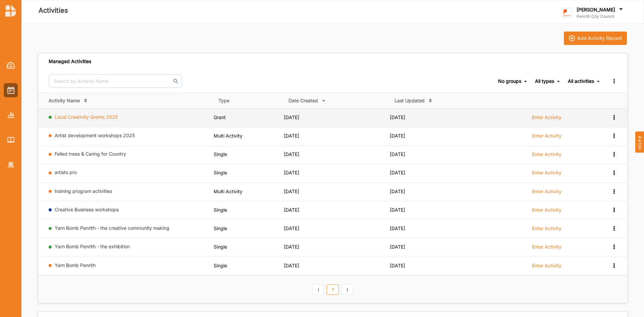  Describe the element at coordinates (70, 61) in the screenshot. I see `div: Managed Activities` at that location.